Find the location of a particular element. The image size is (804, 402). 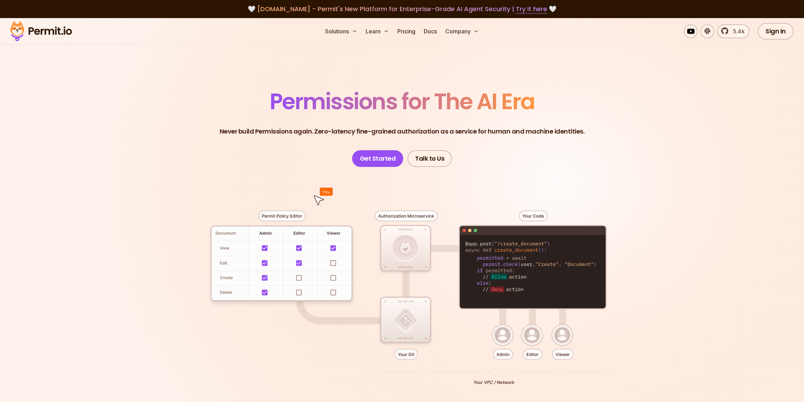

p: Never build Permissions again. Zero-latency fine-grained authorization as a service for human and... is located at coordinates (402, 131).